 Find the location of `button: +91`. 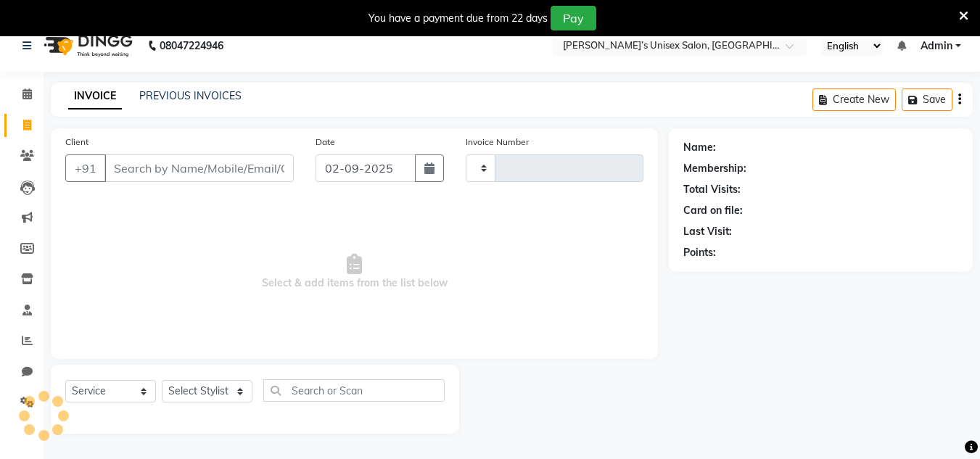

button: +91 is located at coordinates (86, 168).